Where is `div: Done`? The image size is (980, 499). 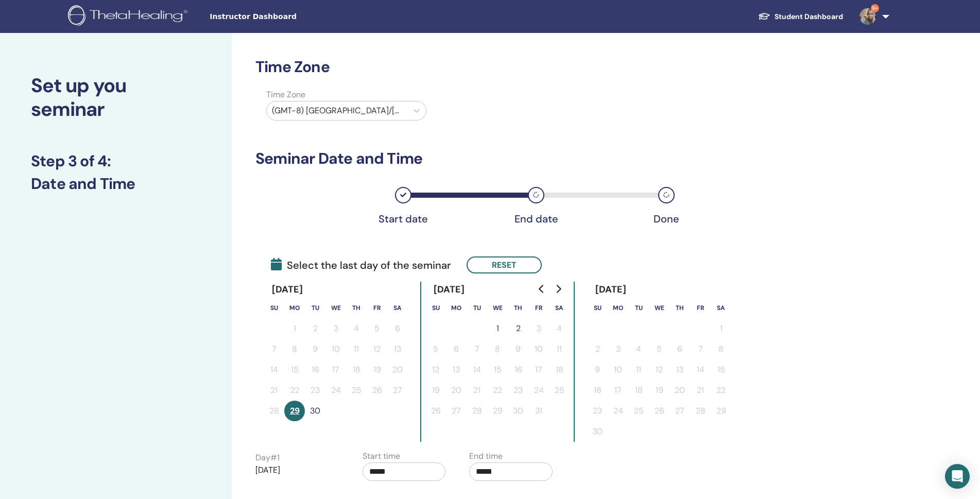
div: Done is located at coordinates (666, 219).